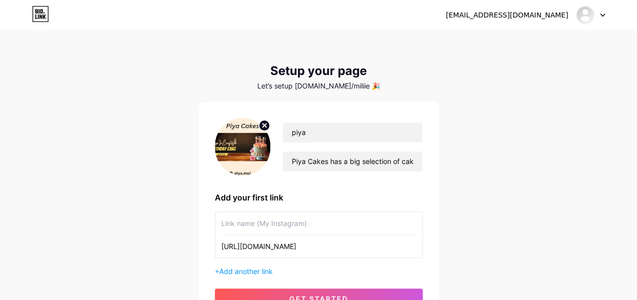  Describe the element at coordinates (319, 197) in the screenshot. I see `div: Add your first link` at that location.